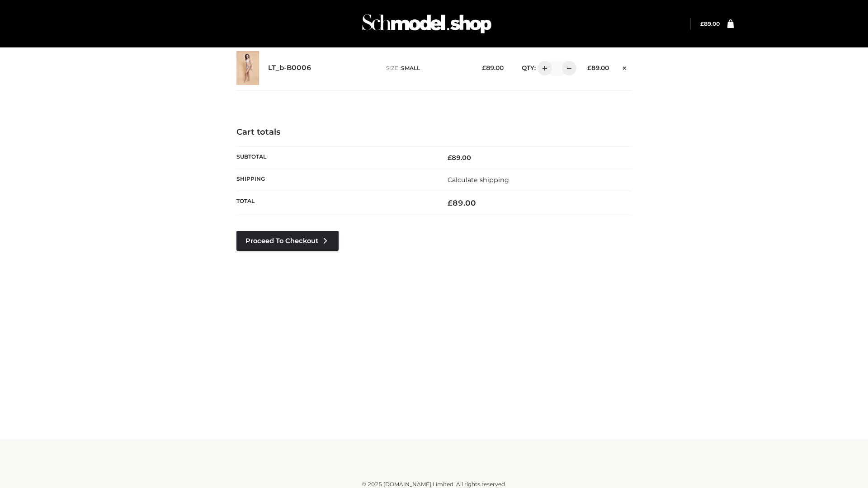 The width and height of the screenshot is (868, 488). What do you see at coordinates (478, 180) in the screenshot?
I see `a: Calculate shipping` at bounding box center [478, 180].